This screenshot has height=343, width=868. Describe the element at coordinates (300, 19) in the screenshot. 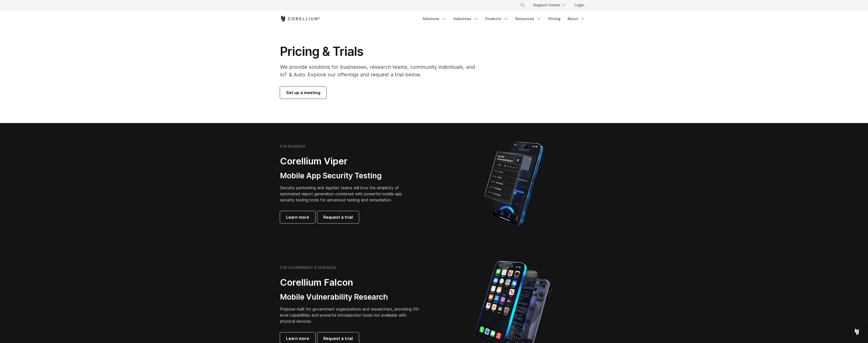

I see `a: Corellium Home` at that location.